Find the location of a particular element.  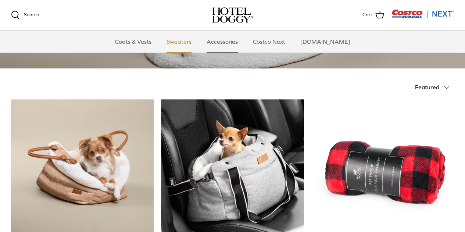

a: hoteldoggy.com hoteldoggycom is located at coordinates (233, 15).